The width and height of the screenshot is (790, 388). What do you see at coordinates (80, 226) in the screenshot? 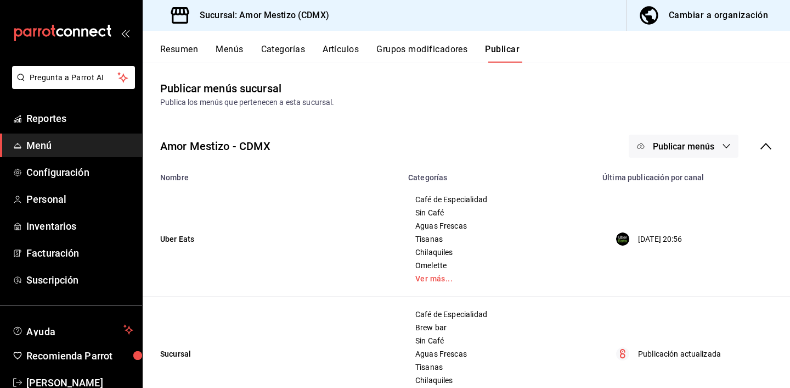
I see `span: Inventarios` at bounding box center [80, 226].